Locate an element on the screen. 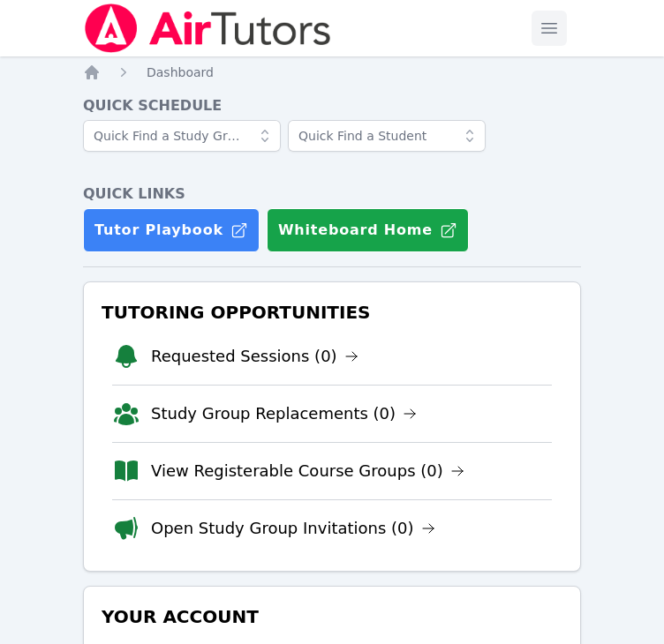  h3: Tutoring Opportunities is located at coordinates (332, 312).